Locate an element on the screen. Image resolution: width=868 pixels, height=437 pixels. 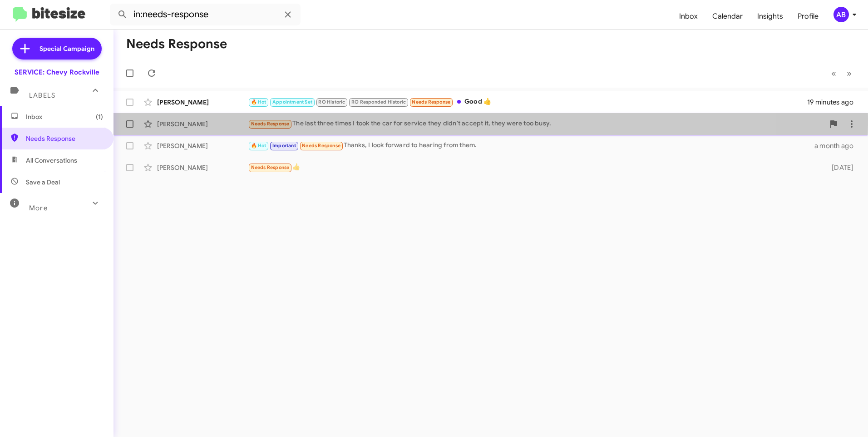
a: Profile is located at coordinates (808, 17).